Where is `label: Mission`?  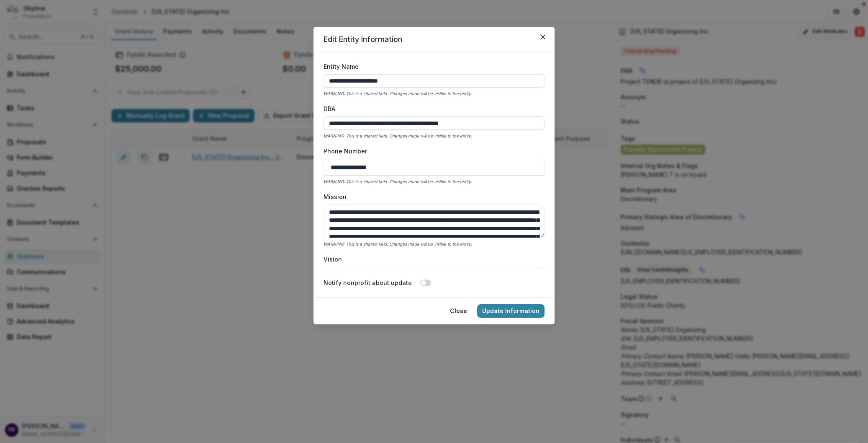 label: Mission is located at coordinates (432, 196).